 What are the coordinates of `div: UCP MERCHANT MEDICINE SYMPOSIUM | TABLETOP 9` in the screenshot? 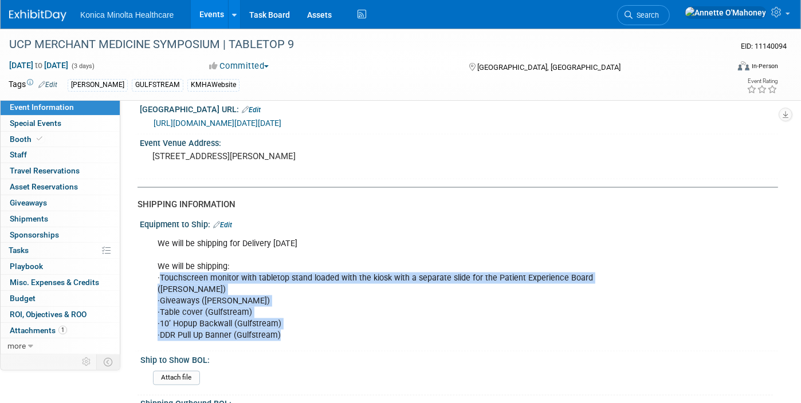 It's located at (358, 45).